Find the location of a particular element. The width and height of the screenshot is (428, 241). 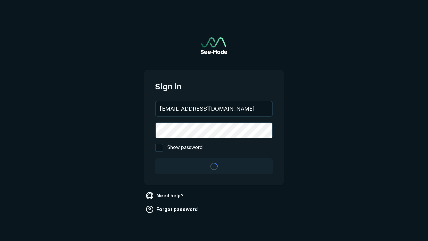

img: See-Mode Logo is located at coordinates (214, 45).